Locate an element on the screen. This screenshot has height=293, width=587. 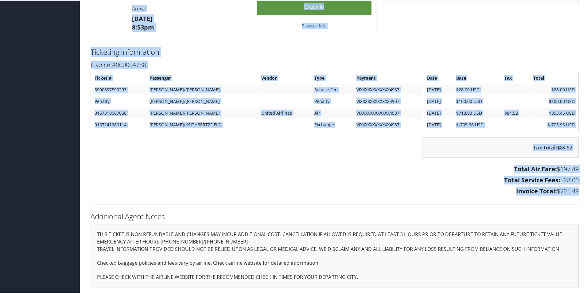
th: Payment is located at coordinates (388, 77).